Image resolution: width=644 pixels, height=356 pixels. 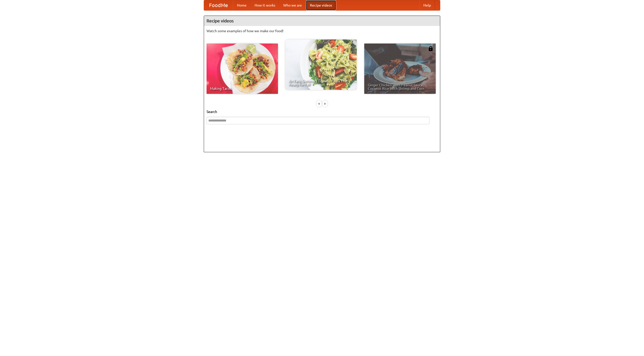 I want to click on a: How it works, so click(x=265, y=5).